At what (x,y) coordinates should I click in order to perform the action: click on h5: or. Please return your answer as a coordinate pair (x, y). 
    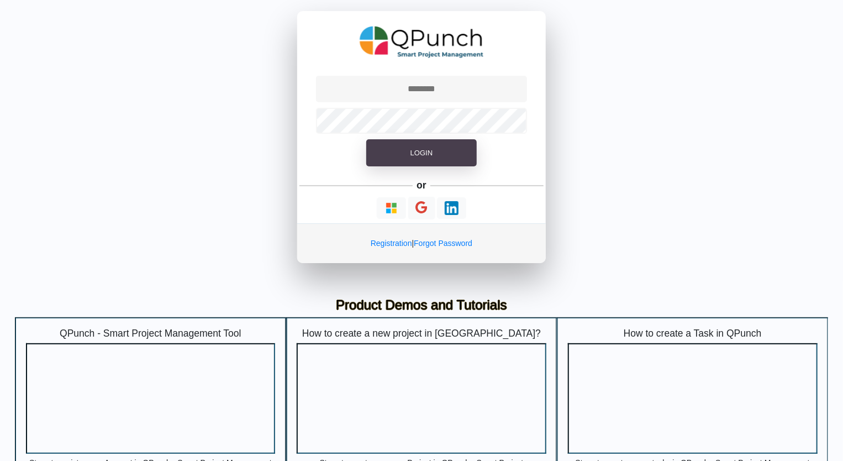
    Looking at the image, I should click on (422, 185).